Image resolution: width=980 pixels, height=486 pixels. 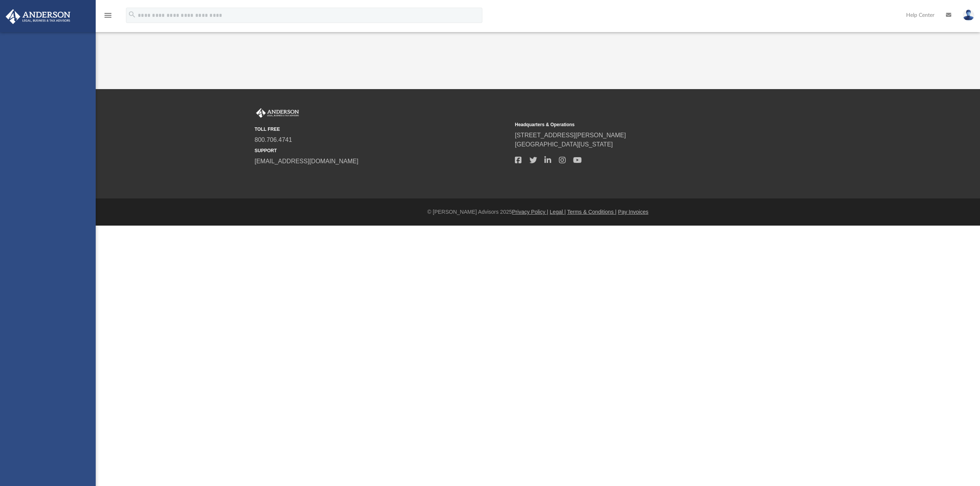 I want to click on a: menu, so click(x=108, y=17).